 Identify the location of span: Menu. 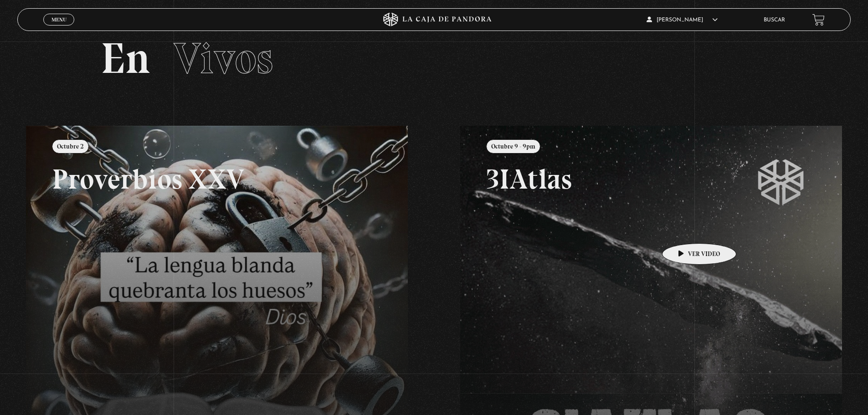
(59, 20).